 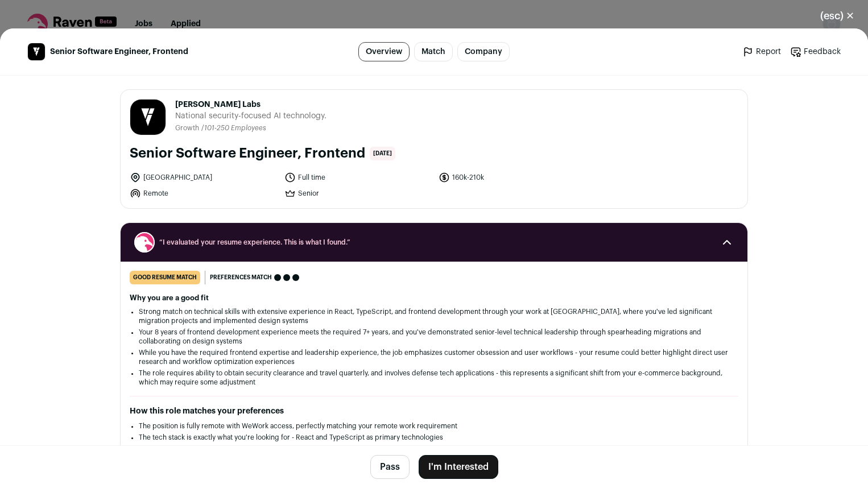 What do you see at coordinates (384, 52) in the screenshot?
I see `a: Overview` at bounding box center [384, 52].